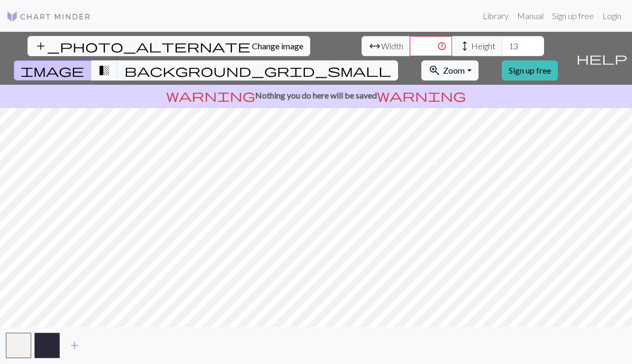 This screenshot has height=364, width=632. Describe the element at coordinates (531, 16) in the screenshot. I see `a: Manual` at that location.